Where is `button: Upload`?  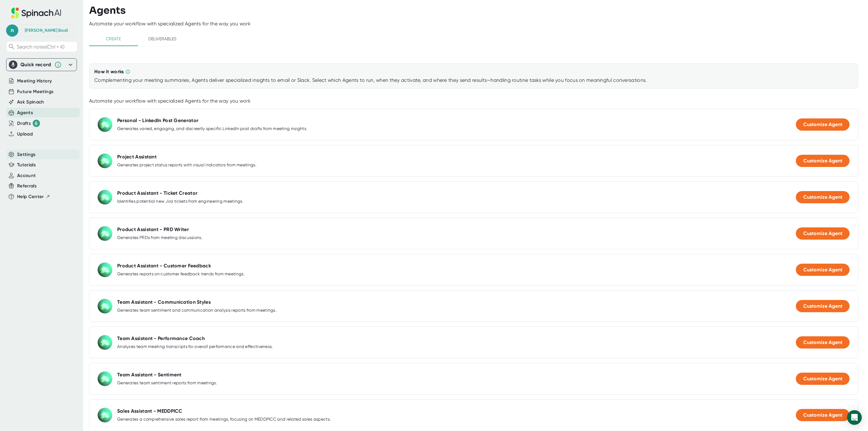
button: Upload is located at coordinates (25, 134).